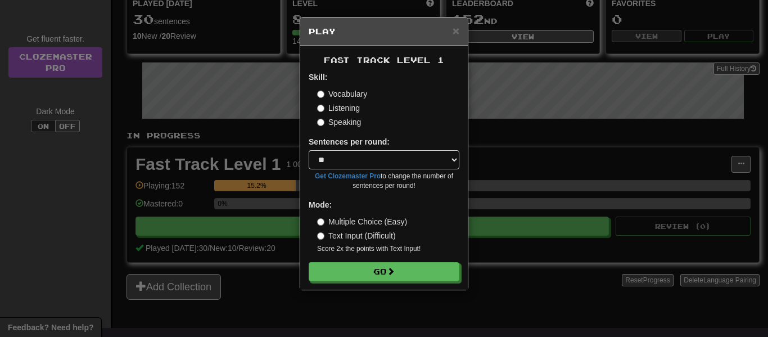 The width and height of the screenshot is (768, 337). What do you see at coordinates (342, 94) in the screenshot?
I see `label: Vocabulary` at bounding box center [342, 94].